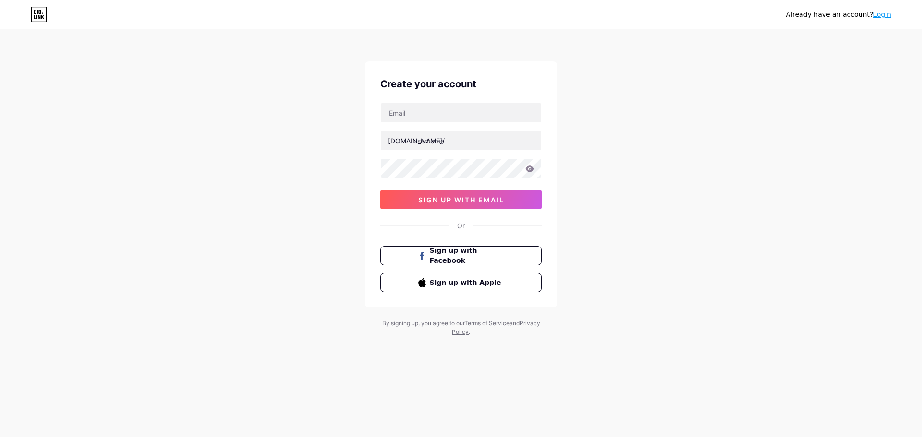 Image resolution: width=922 pixels, height=437 pixels. What do you see at coordinates (461, 283) in the screenshot?
I see `a: Sign up with Apple` at bounding box center [461, 283].